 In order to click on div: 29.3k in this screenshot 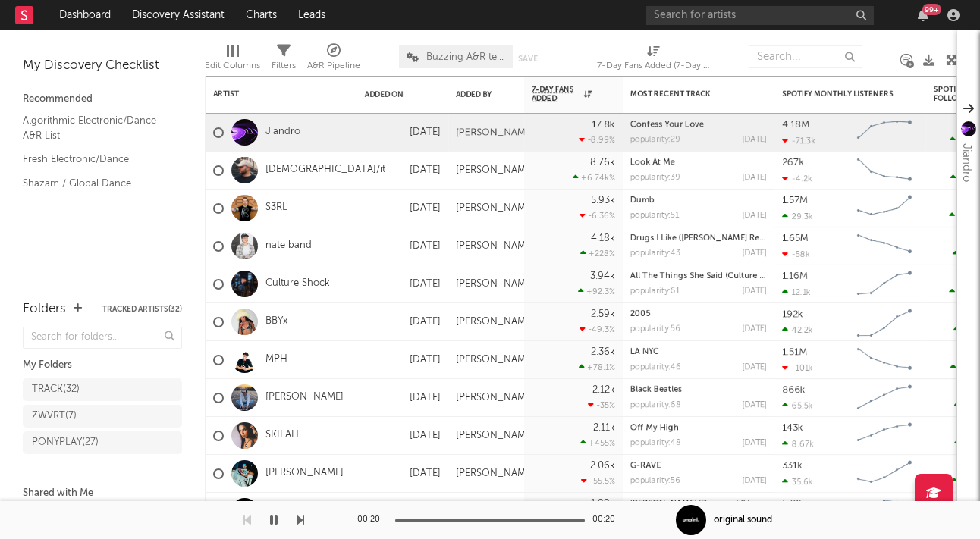, I will do `click(797, 217)`.